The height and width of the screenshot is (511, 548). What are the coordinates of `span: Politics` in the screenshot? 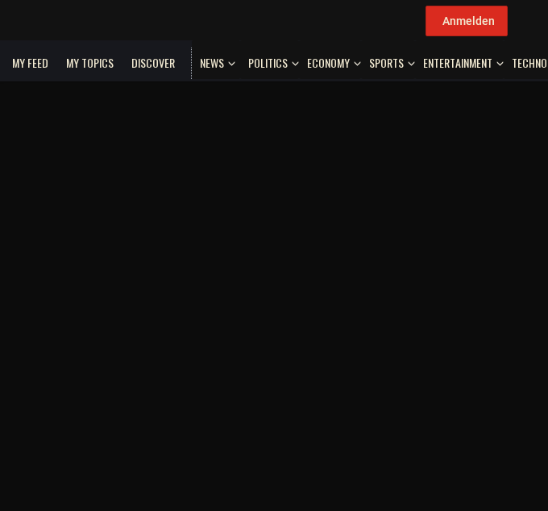 It's located at (267, 63).